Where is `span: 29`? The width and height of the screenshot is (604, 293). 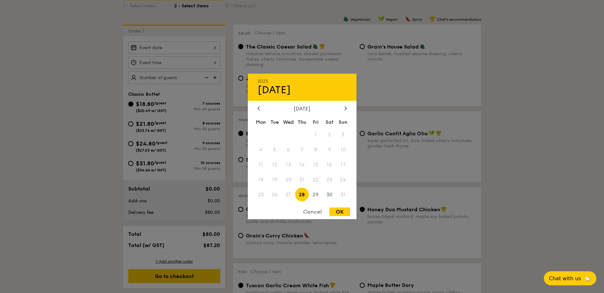 span: 29 is located at coordinates (315, 195).